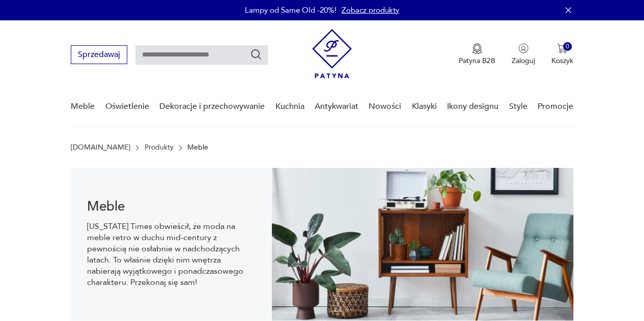 The height and width of the screenshot is (321, 644). Describe the element at coordinates (556, 106) in the screenshot. I see `a: Promocje` at that location.